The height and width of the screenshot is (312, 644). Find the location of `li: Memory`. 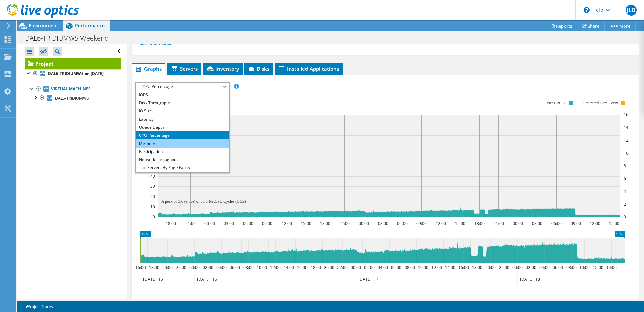

li: Memory is located at coordinates (182, 144).